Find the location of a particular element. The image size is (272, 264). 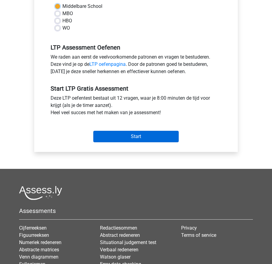

a: Watson glaser is located at coordinates (115, 257).